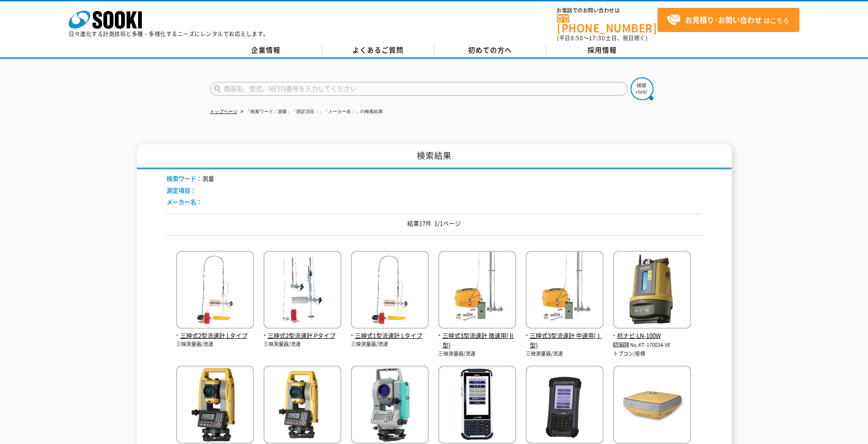 Image resolution: width=868 pixels, height=444 pixels. Describe the element at coordinates (185, 178) in the screenshot. I see `span: 検索ワード：` at that location.